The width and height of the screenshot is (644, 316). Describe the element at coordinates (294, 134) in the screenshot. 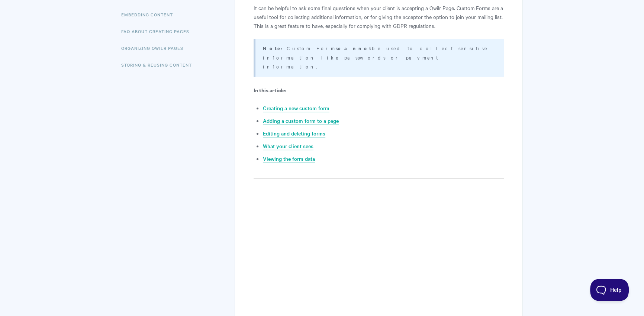

I see `a: Editing and deleting forms` at that location.